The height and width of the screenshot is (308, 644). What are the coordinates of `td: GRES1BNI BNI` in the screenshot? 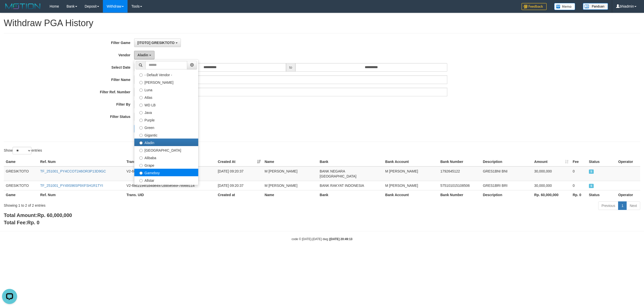 It's located at (506, 174).